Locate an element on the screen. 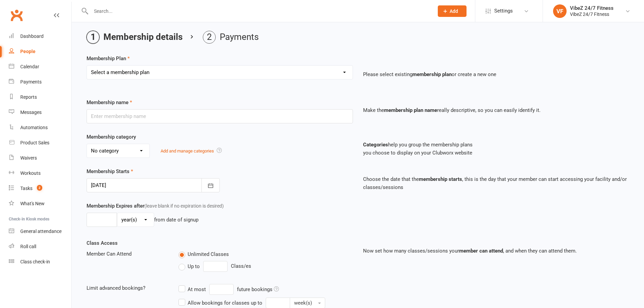  label: Membership Plan is located at coordinates (108, 59).